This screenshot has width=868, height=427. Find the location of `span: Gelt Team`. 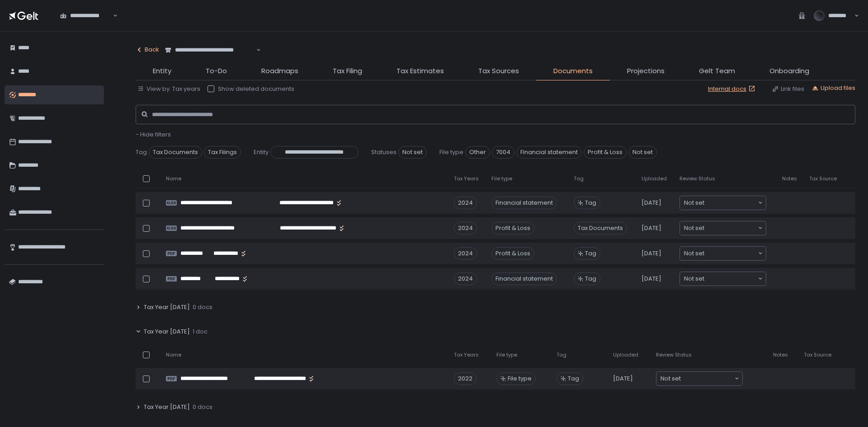

span: Gelt Team is located at coordinates (717, 71).